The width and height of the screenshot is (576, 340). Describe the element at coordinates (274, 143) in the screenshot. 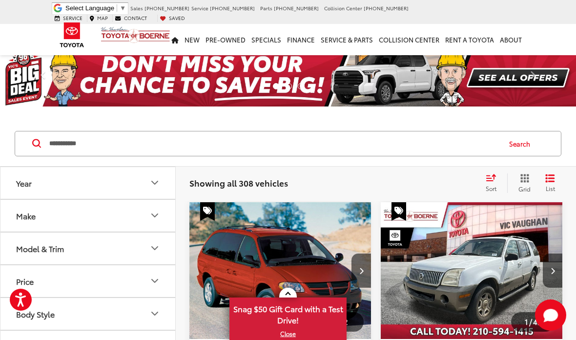

I see `input: Search by Make, Model, or Keyword` at that location.